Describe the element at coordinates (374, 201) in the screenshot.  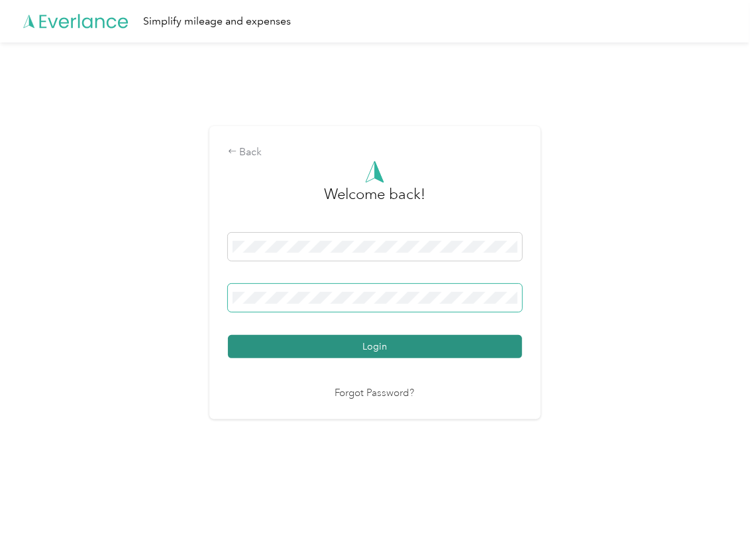
I see `h3: greeting` at that location.